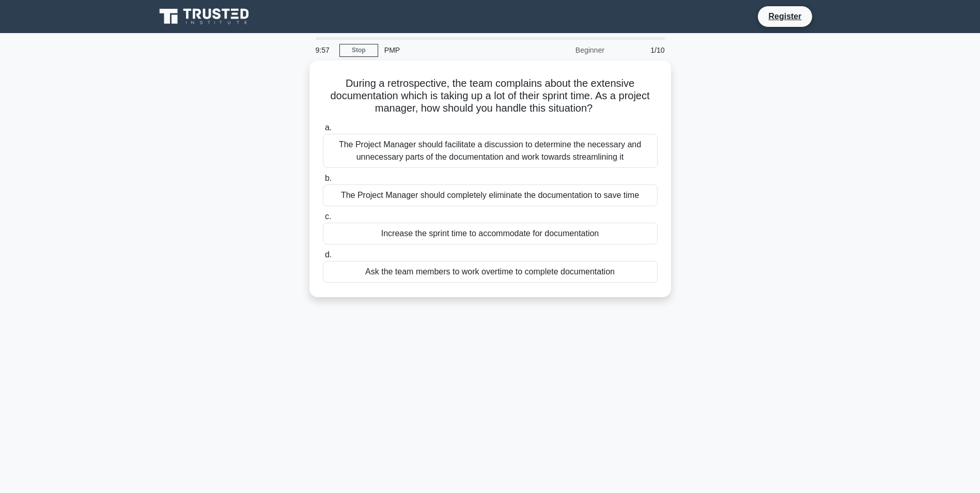 This screenshot has width=980, height=493. What do you see at coordinates (324, 50) in the screenshot?
I see `div: 9:57` at bounding box center [324, 50].